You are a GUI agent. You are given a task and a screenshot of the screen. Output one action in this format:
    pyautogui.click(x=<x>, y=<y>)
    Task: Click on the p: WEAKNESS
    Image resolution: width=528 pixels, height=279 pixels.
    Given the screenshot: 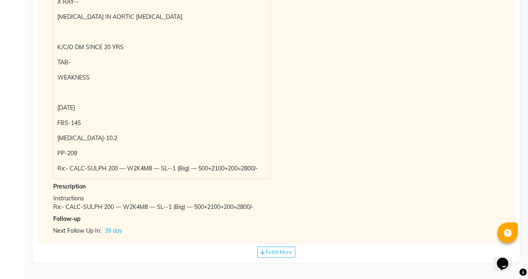 What is the action you would take?
    pyautogui.click(x=161, y=77)
    